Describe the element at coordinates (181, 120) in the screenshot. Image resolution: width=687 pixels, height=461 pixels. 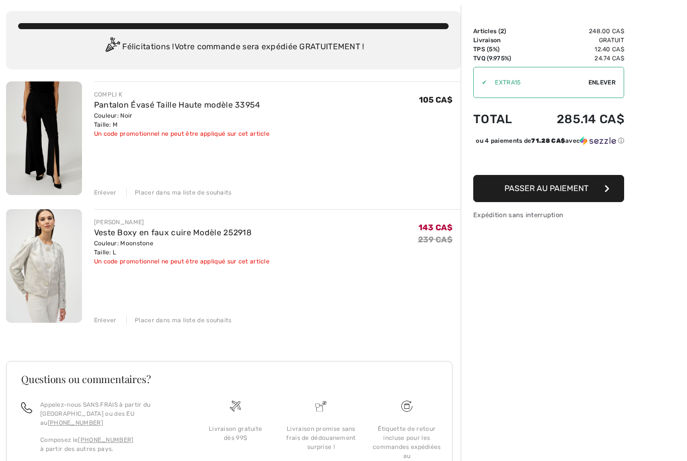
I see `div: Couleur: Noir Taille: M` at that location.